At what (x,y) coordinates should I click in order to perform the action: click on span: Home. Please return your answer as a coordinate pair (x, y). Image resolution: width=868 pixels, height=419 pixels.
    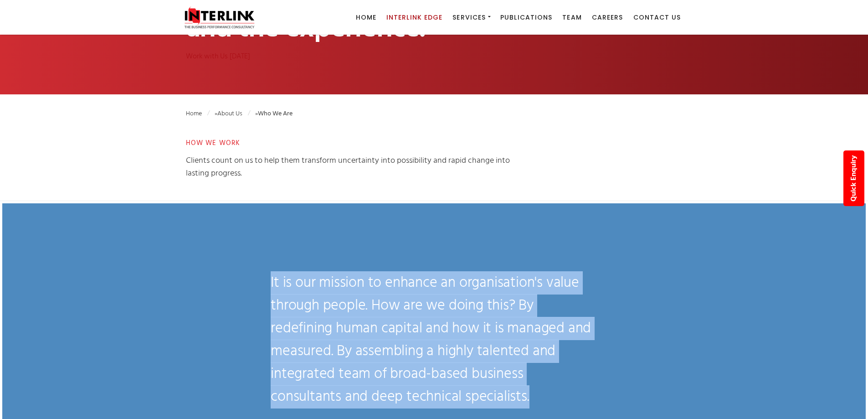
    Looking at the image, I should click on (366, 17).